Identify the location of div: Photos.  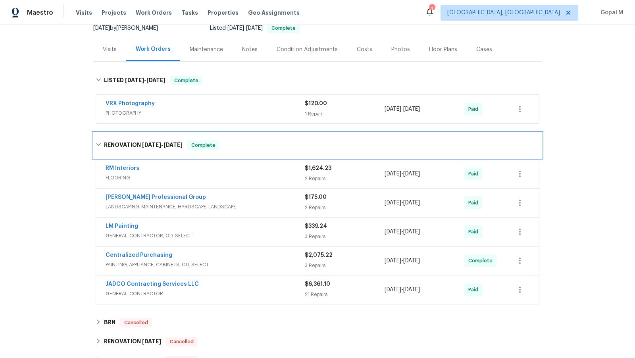
(401, 50).